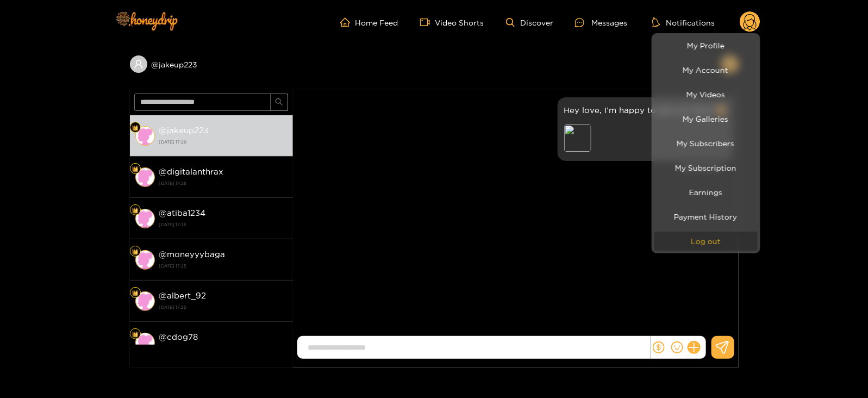 Image resolution: width=868 pixels, height=398 pixels. Describe the element at coordinates (706, 241) in the screenshot. I see `button: Log out` at that location.